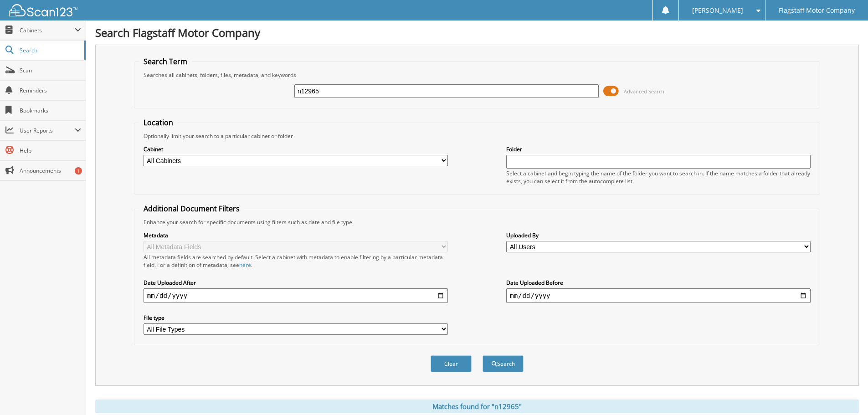 The height and width of the screenshot is (415, 868). I want to click on label: Cabinet, so click(296, 149).